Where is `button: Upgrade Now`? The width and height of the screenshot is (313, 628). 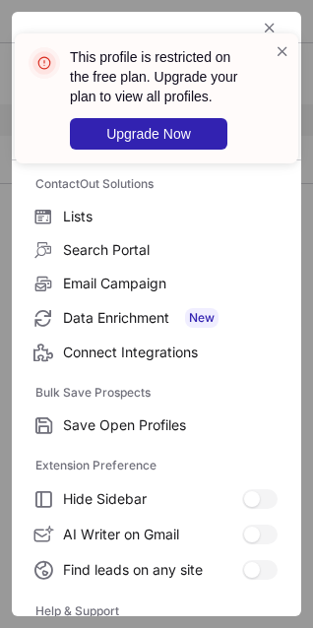 button: Upgrade Now is located at coordinates (149, 134).